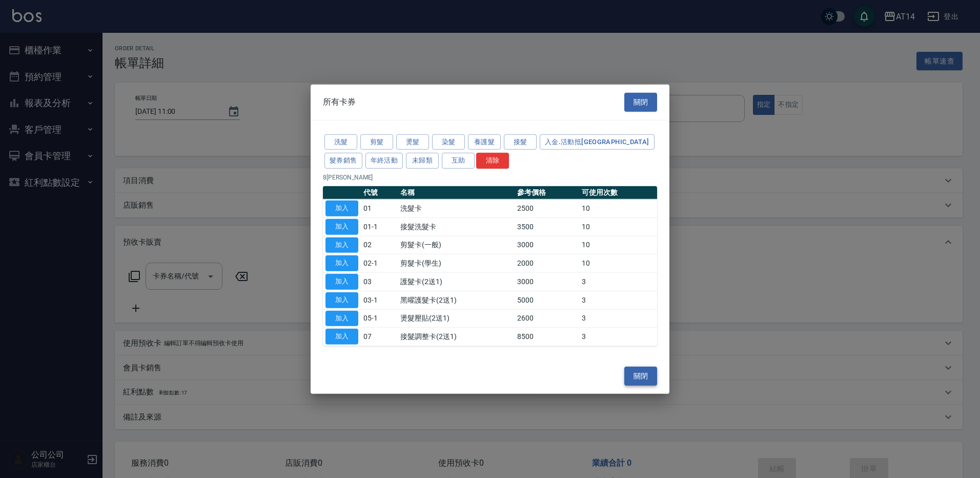 This screenshot has height=478, width=980. What do you see at coordinates (492, 160) in the screenshot?
I see `button: 清除` at bounding box center [492, 160].